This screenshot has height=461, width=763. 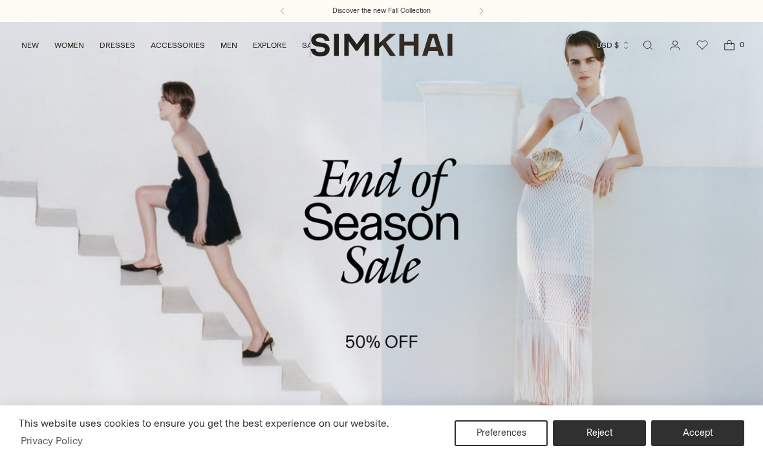 I want to click on span: 0, so click(x=742, y=45).